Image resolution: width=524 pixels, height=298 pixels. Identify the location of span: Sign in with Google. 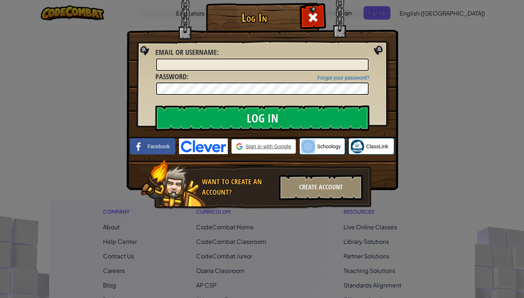
(268, 147).